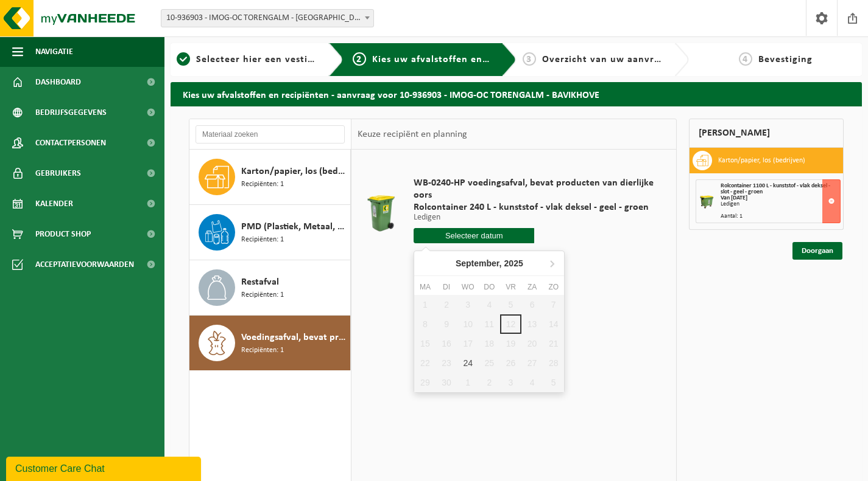 The width and height of the screenshot is (868, 481). What do you see at coordinates (534, 208) in the screenshot?
I see `span: Rolcontainer 240 L - kunststof - vlak deksel - geel - groen` at bounding box center [534, 208].